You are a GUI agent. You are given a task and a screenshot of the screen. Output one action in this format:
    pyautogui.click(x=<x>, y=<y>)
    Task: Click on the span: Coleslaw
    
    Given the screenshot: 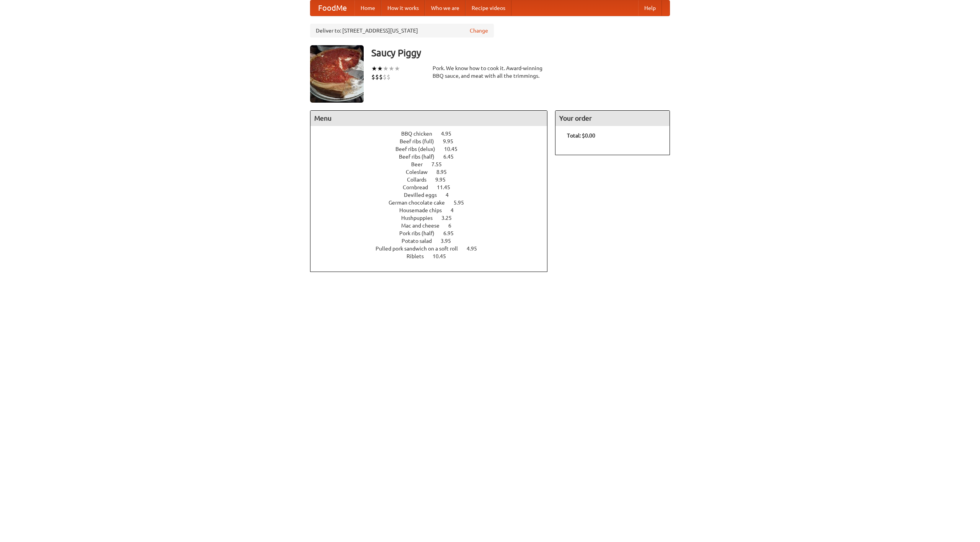 What is the action you would take?
    pyautogui.click(x=420, y=172)
    